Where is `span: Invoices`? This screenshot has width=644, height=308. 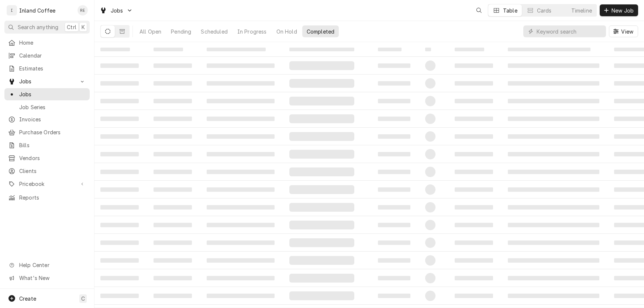 span: Invoices is located at coordinates (53, 119).